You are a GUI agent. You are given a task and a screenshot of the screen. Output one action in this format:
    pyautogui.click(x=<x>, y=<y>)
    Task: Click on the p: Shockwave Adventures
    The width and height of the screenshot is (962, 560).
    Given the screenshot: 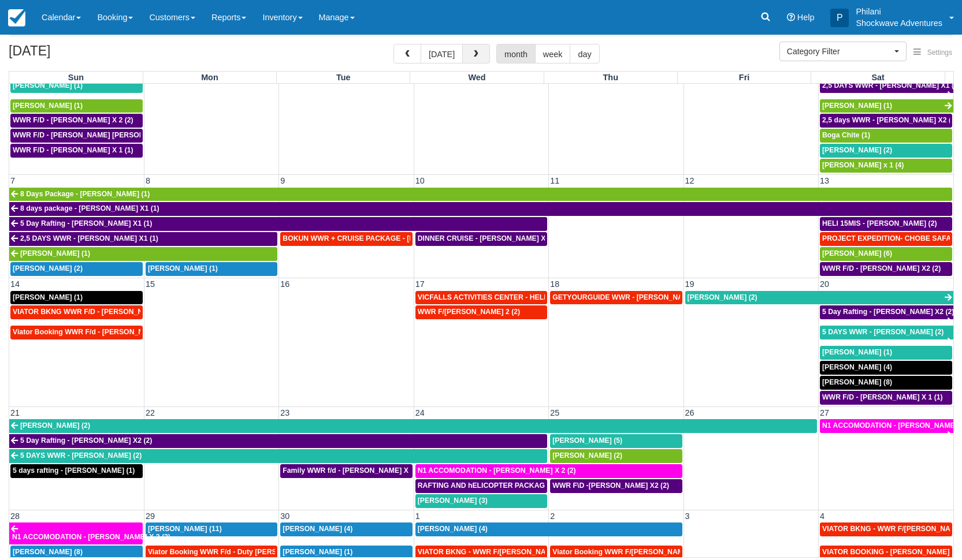 What is the action you would take?
    pyautogui.click(x=899, y=23)
    